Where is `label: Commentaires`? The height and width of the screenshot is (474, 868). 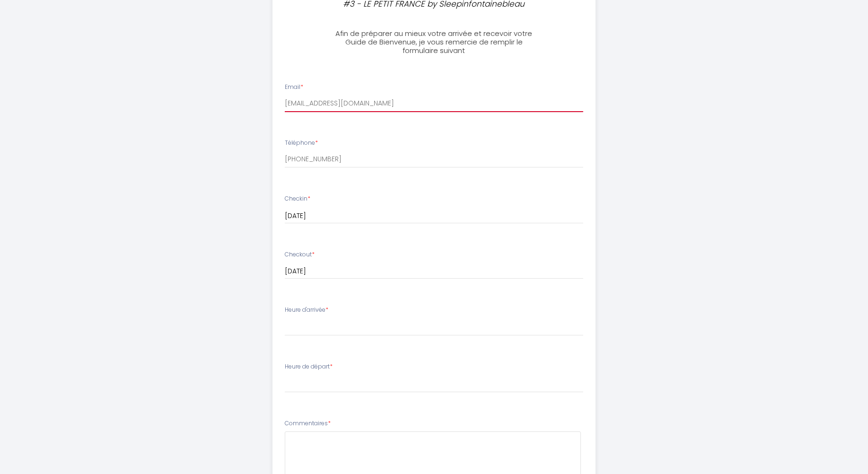 label: Commentaires is located at coordinates (308, 423).